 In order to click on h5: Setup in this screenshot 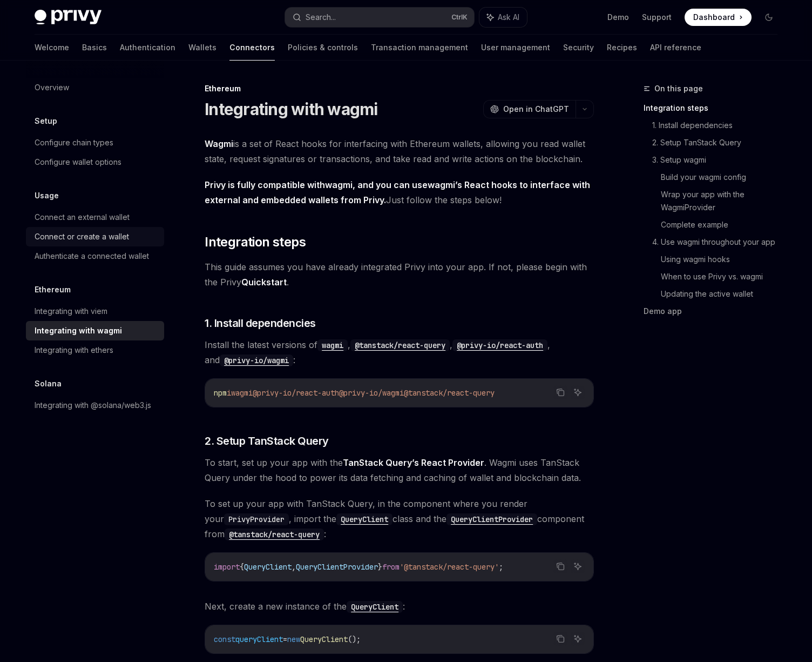, I will do `click(46, 121)`.